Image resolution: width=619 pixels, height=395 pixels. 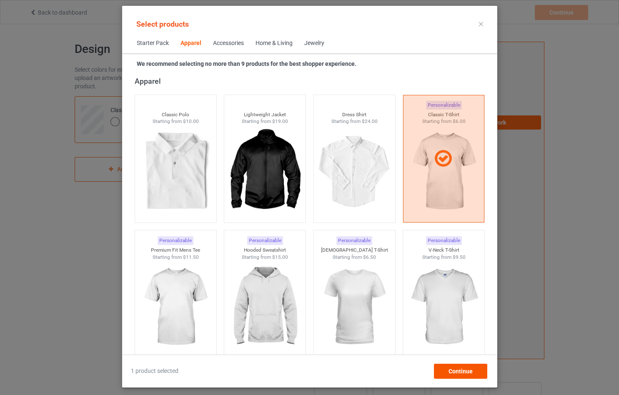 I want to click on span: $11.50, so click(x=191, y=257).